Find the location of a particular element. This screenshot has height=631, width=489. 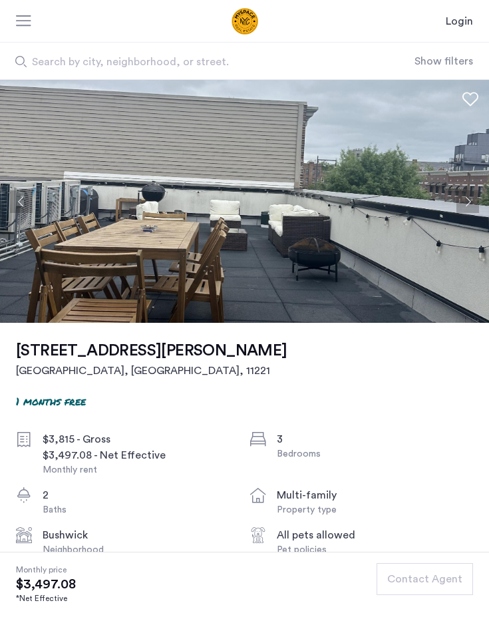

span: Search by city, neighborhood, or street. is located at coordinates (198, 62).